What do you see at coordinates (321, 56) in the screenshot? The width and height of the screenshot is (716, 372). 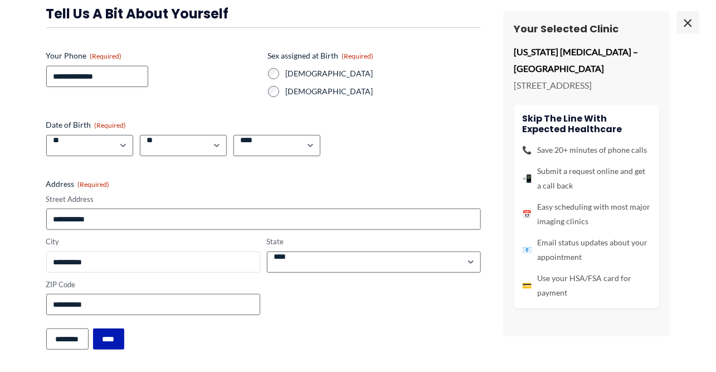 I see `legend: Sex assigned at Birth` at bounding box center [321, 56].